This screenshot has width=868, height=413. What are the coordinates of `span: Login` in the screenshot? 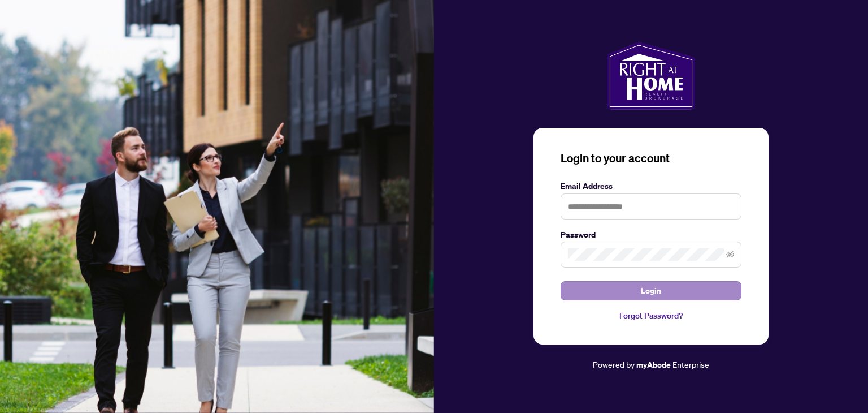 It's located at (651, 291).